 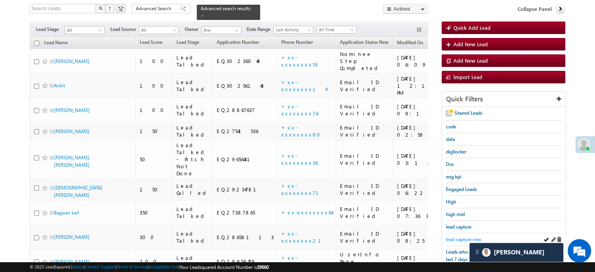 What do you see at coordinates (221, 30) in the screenshot?
I see `input: Type to Search` at bounding box center [221, 30].